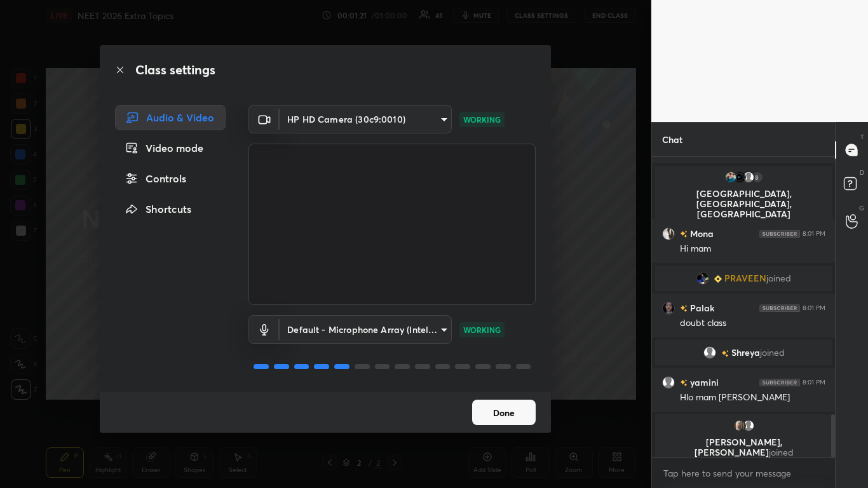 This screenshot has width=868, height=488. I want to click on img: 74e93c45060b4f82a3bab201c5cc3add.jpg, so click(669, 308).